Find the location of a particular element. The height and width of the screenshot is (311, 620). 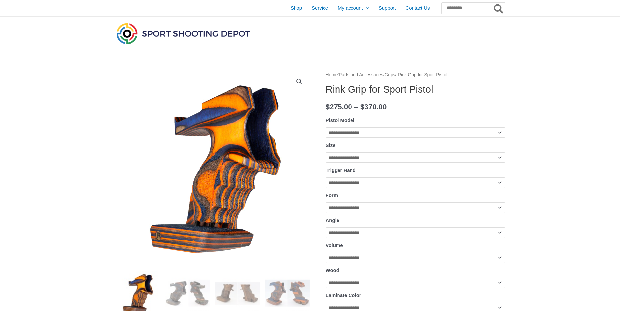

label: Angle is located at coordinates (333, 220).